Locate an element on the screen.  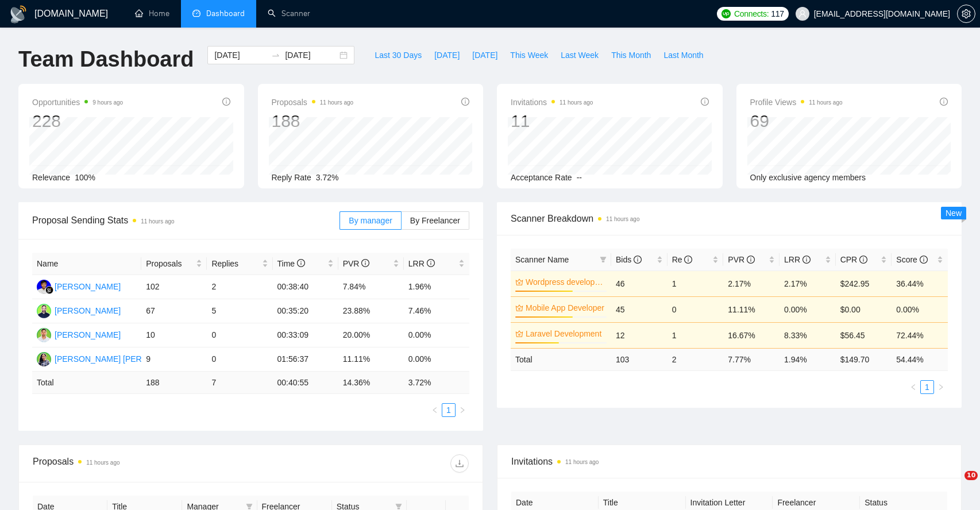
img: AC is located at coordinates (44, 335).